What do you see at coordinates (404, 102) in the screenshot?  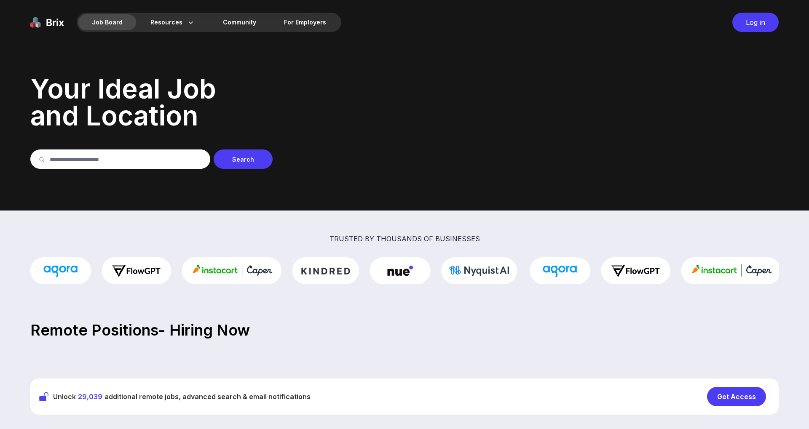 I see `p: Your Ideal Job and Location` at bounding box center [404, 102].